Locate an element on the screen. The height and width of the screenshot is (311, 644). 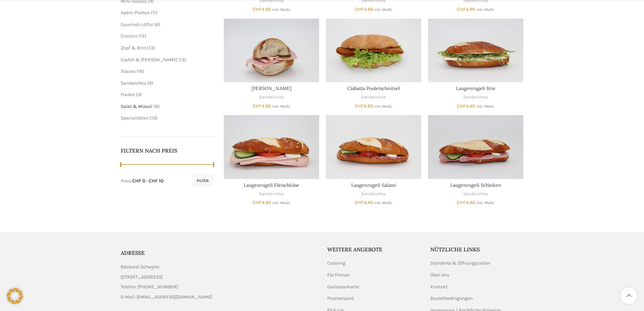
a: Standorte & Öffnungszeiten is located at coordinates (460, 263).